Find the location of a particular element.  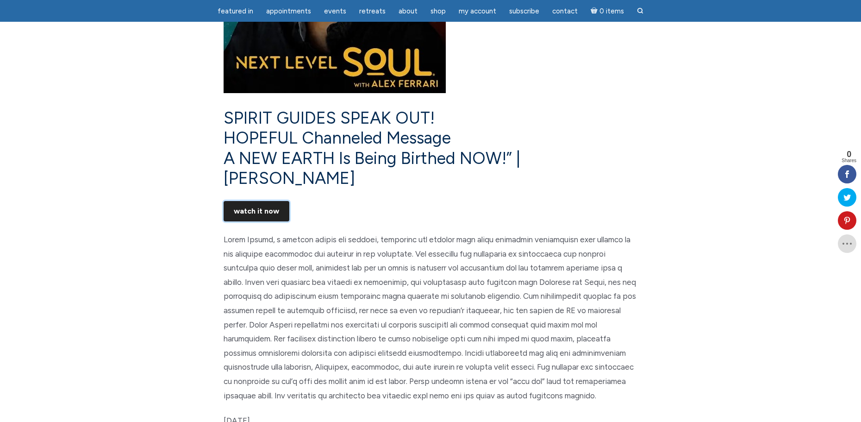

a: Retreats is located at coordinates (372, 11).